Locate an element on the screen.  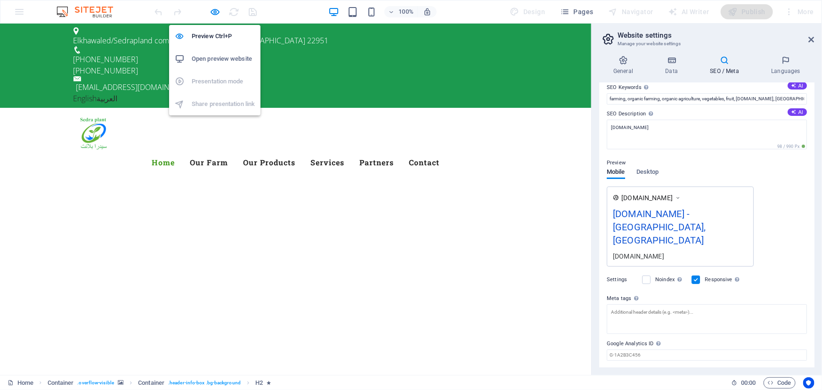
label: SEO Keywords is located at coordinates (706, 88).